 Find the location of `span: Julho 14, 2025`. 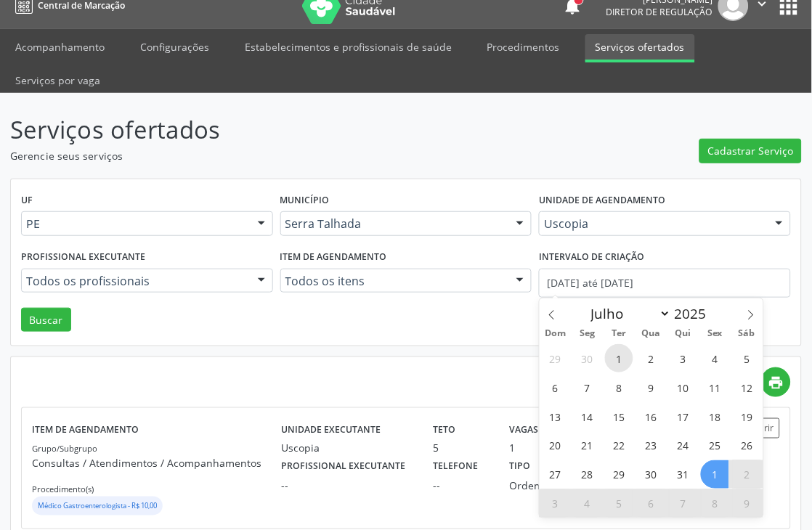

span: Julho 14, 2025 is located at coordinates (587, 416).